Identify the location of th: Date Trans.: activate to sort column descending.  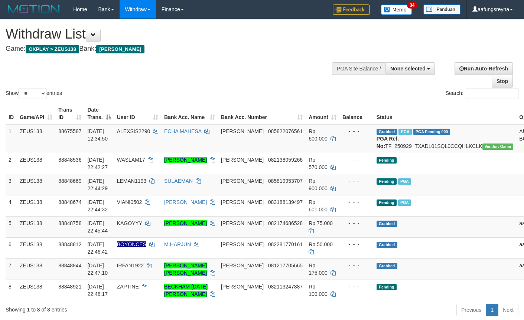
(99, 114).